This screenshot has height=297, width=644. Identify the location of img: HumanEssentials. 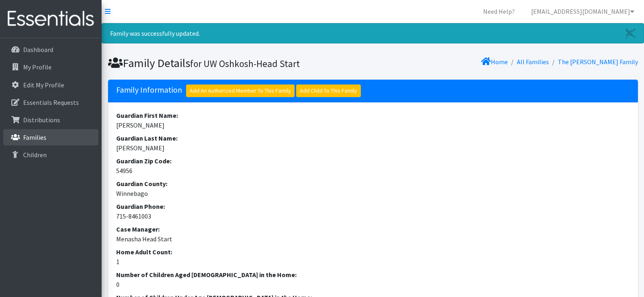
(51, 19).